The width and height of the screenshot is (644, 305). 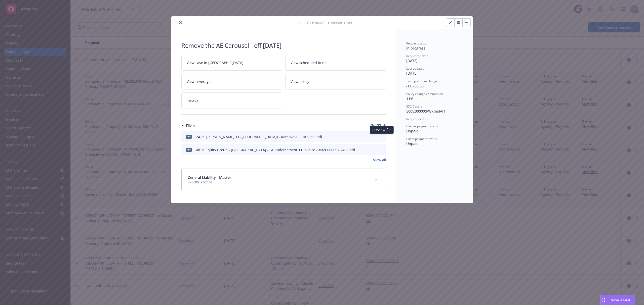 I want to click on a: View scheduled items, so click(x=335, y=63).